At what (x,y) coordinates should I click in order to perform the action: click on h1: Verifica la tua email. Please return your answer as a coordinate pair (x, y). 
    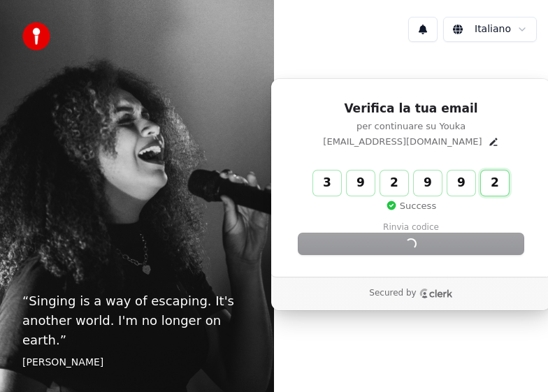
    Looking at the image, I should click on (411, 109).